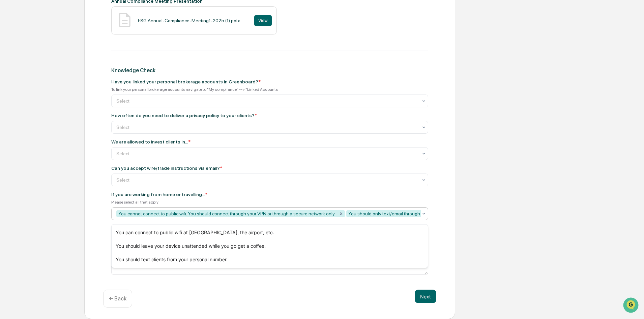 Image resolution: width=644 pixels, height=319 pixels. What do you see at coordinates (118, 299) in the screenshot?
I see `p: ← Back` at bounding box center [118, 299].